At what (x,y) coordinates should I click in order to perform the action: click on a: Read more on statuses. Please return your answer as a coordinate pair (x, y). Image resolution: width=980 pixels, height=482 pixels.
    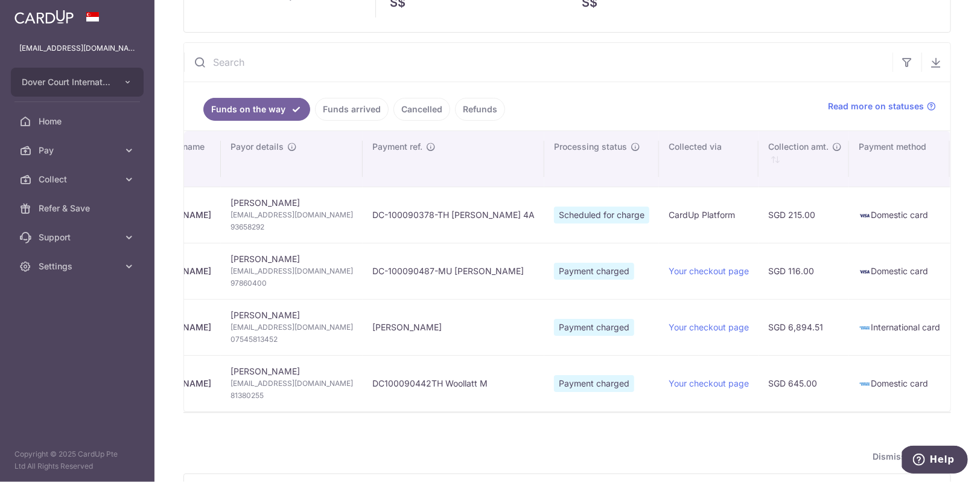
    Looking at the image, I should click on (882, 106).